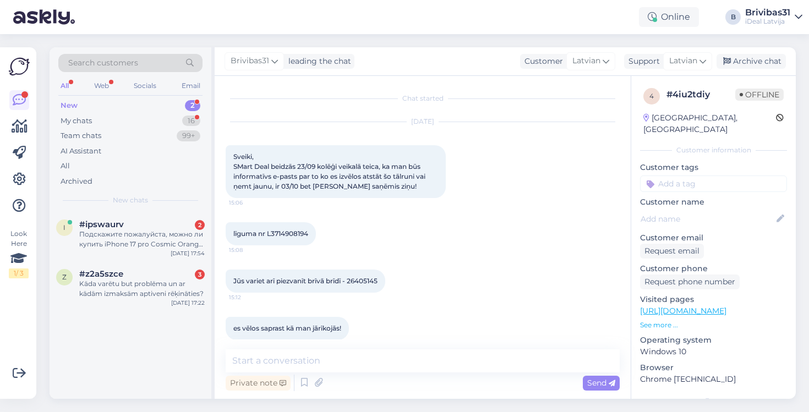  Describe the element at coordinates (652, 96) in the screenshot. I see `span: 4` at that location.